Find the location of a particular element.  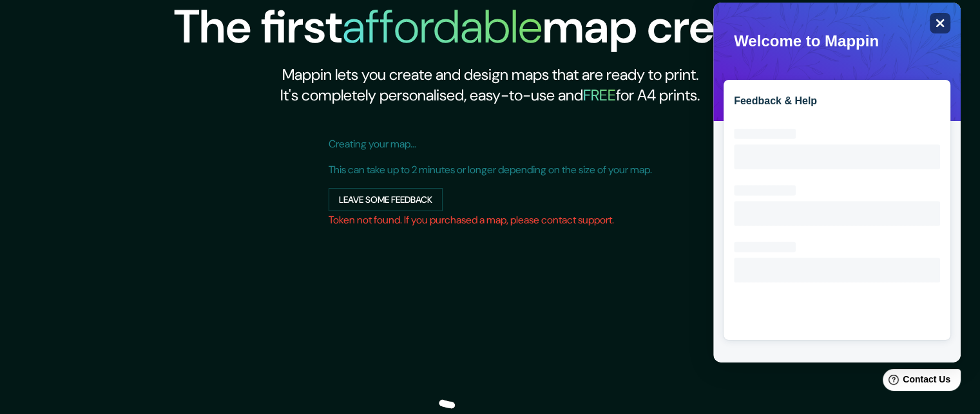

h2: Mappin lets you create and design maps that are ready to print. It's completely personalised, eas... is located at coordinates (490, 85).